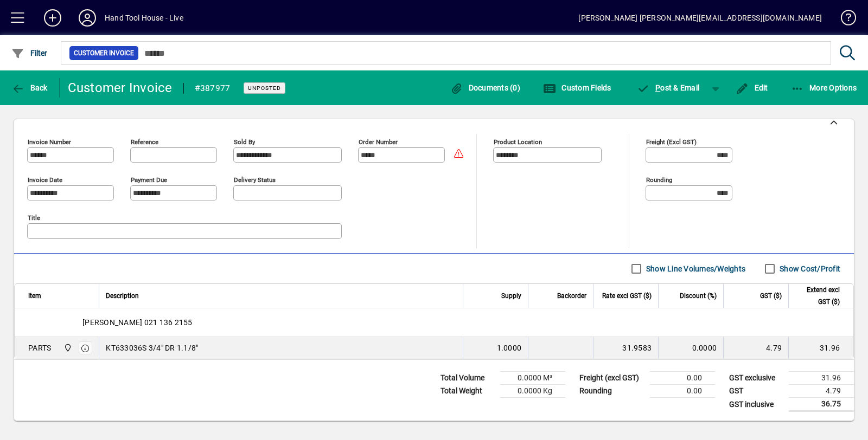  Describe the element at coordinates (517, 142) in the screenshot. I see `mat-label: Product location` at that location.